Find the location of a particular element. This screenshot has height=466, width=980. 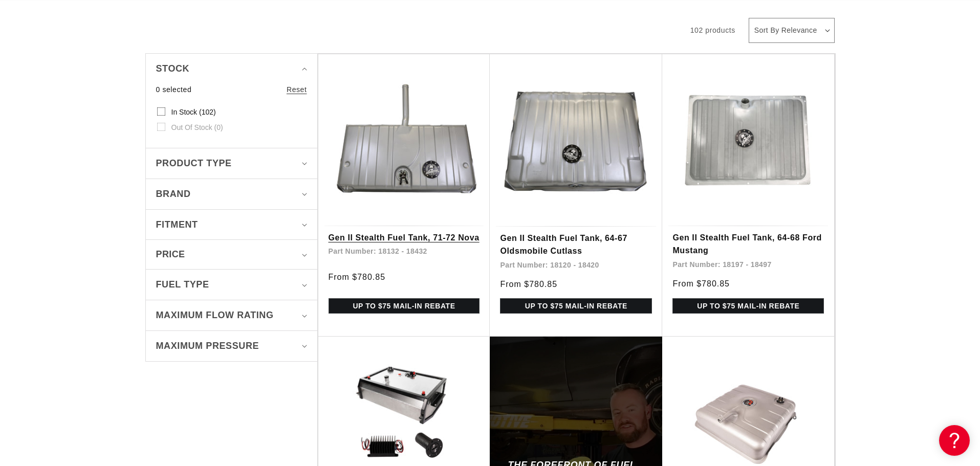

summary: Brand (0 selected) is located at coordinates (231, 194).